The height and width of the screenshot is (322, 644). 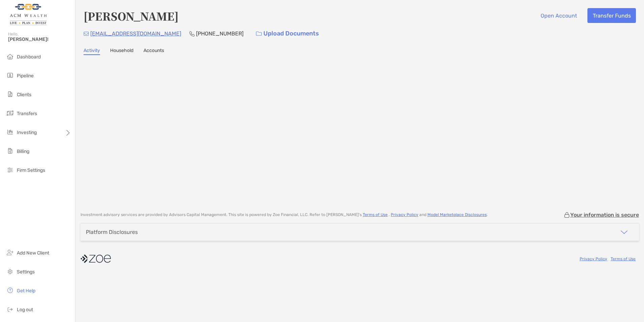 I want to click on div: Platform Disclosures, so click(x=112, y=232).